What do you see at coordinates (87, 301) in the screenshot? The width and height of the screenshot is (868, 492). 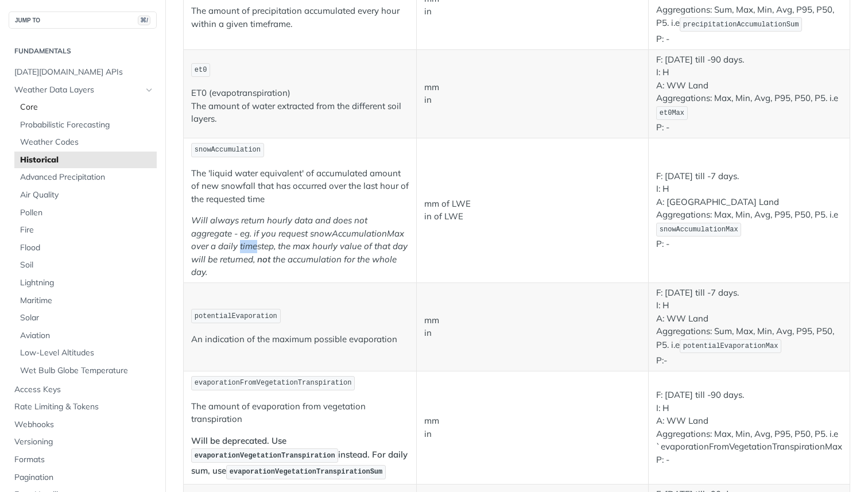 I see `span: Maritime` at bounding box center [87, 301].